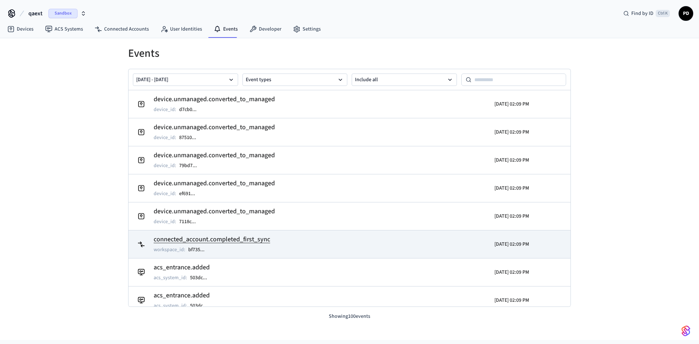 The height and width of the screenshot is (344, 699). What do you see at coordinates (349, 53) in the screenshot?
I see `h1: Events` at bounding box center [349, 53].